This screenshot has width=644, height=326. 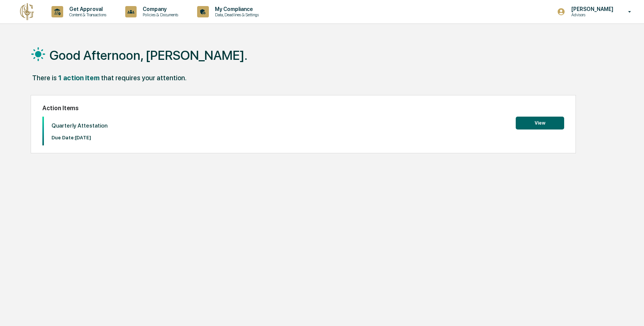 What do you see at coordinates (591, 15) in the screenshot?
I see `p: Advisors` at bounding box center [591, 15].